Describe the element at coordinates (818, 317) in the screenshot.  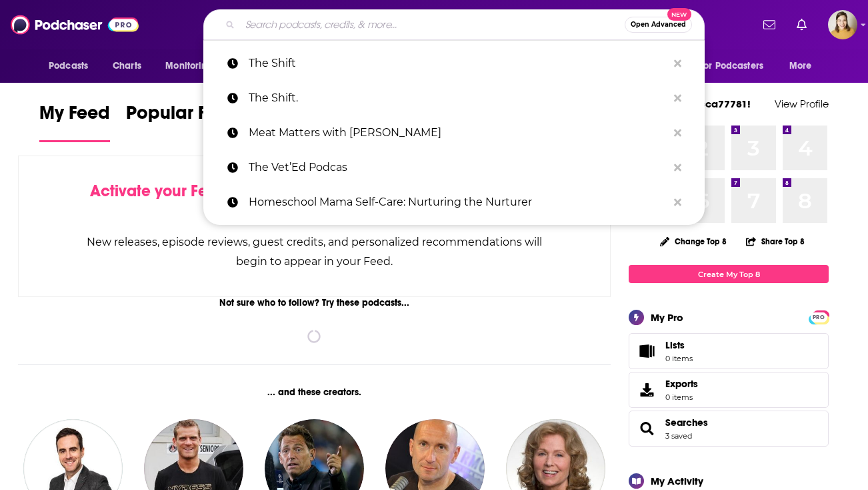
I see `span: PRO` at that location.